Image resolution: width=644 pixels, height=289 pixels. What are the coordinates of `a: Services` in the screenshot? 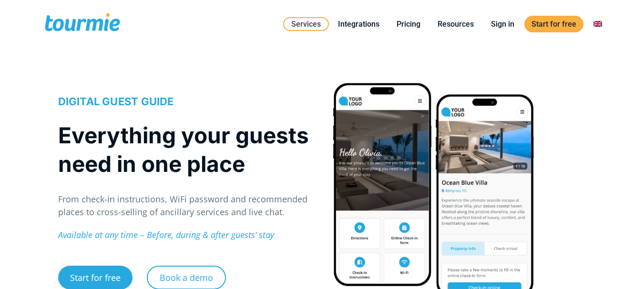 It's located at (306, 24).